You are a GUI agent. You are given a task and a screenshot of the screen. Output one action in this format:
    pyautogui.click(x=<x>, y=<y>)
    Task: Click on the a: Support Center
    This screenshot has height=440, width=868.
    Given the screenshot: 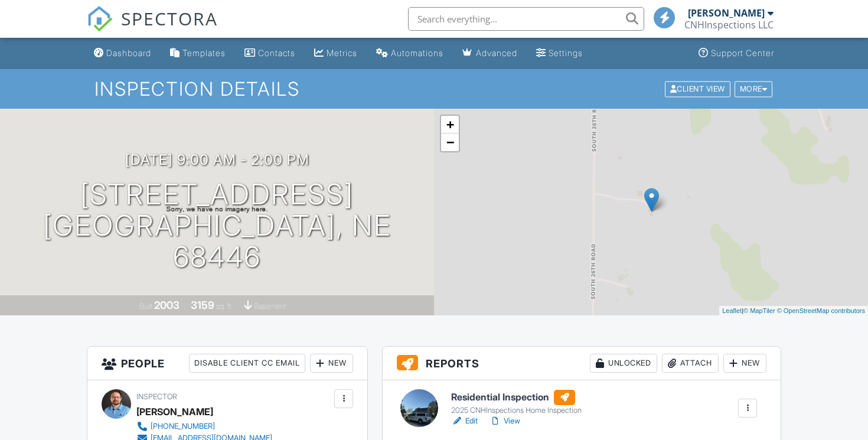 What is the action you would take?
    pyautogui.click(x=736, y=53)
    